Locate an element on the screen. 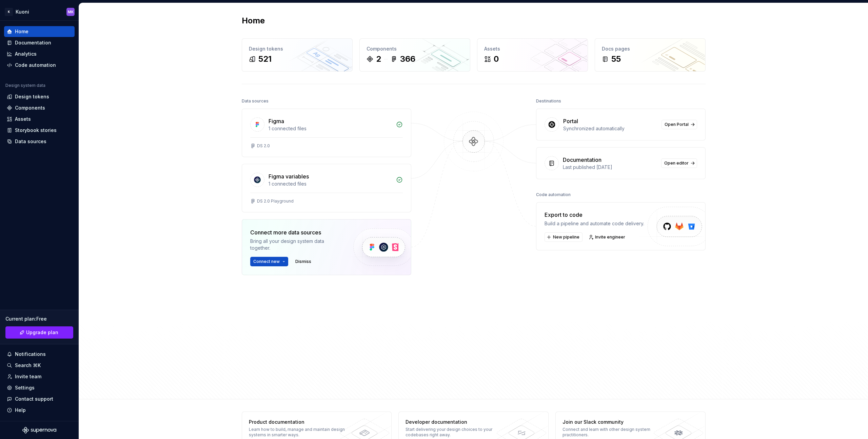 This screenshot has height=439, width=868. div: Product documentation is located at coordinates (298, 422).